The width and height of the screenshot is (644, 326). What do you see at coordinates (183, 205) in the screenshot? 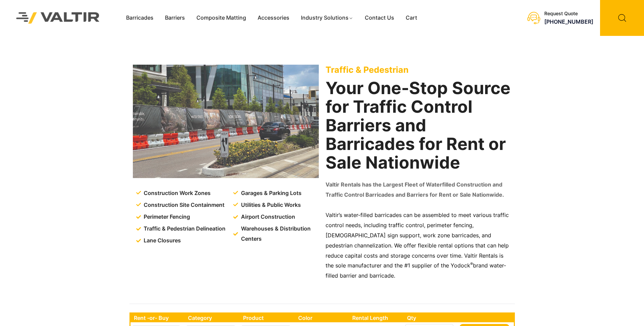
I see `span: Construction Site Containment` at bounding box center [183, 205].